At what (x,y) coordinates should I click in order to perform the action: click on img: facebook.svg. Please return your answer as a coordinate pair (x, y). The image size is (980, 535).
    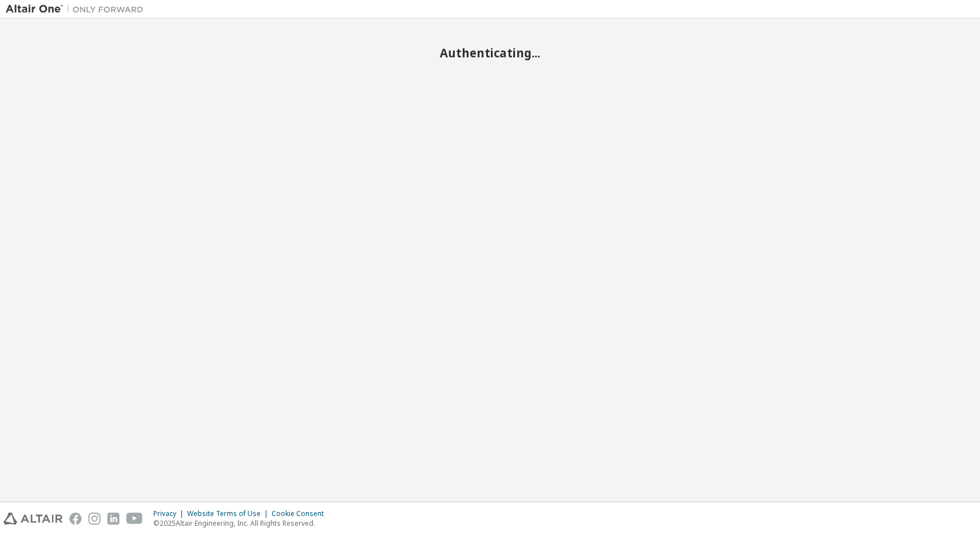
    Looking at the image, I should click on (75, 518).